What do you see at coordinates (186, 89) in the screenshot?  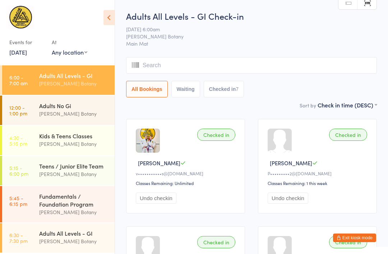 I see `button: Waiting` at bounding box center [186, 89].